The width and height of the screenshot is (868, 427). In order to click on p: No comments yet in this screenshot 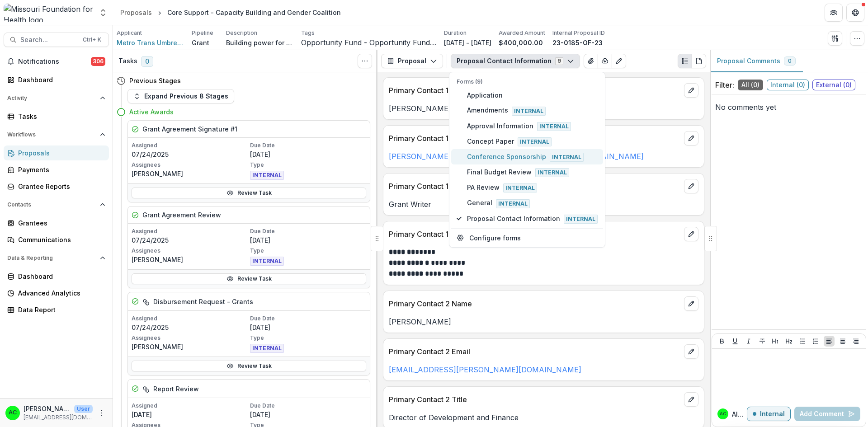, I will do `click(789, 107)`.